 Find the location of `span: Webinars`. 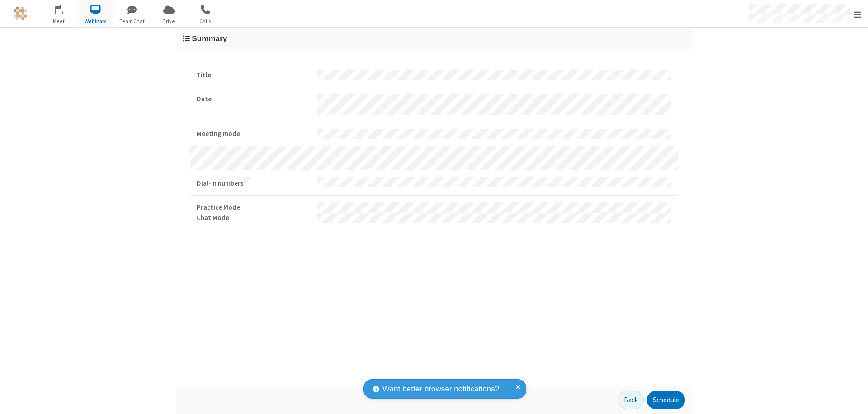

span: Webinars is located at coordinates (95, 21).